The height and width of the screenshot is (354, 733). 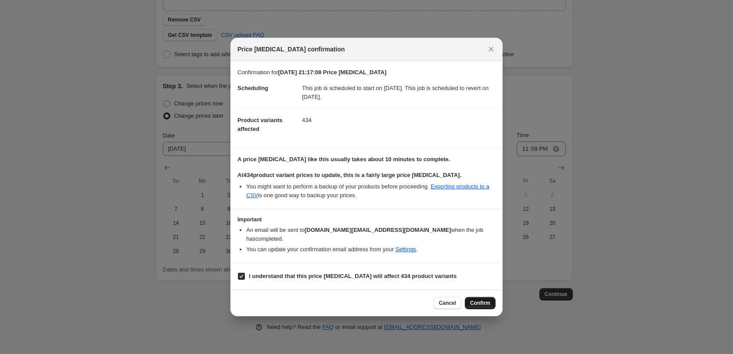 I want to click on dd: 434, so click(x=398, y=120).